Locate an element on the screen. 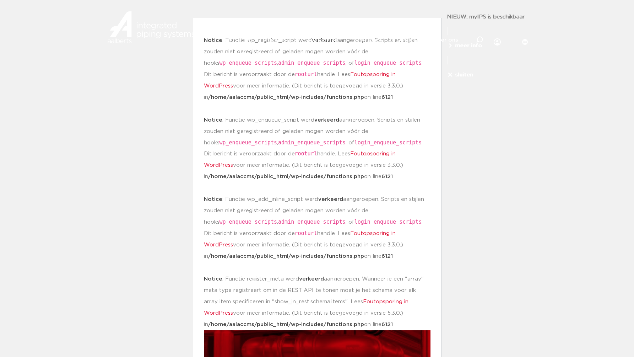 Image resolution: width=634 pixels, height=357 pixels. span: sluiten is located at coordinates (464, 75).